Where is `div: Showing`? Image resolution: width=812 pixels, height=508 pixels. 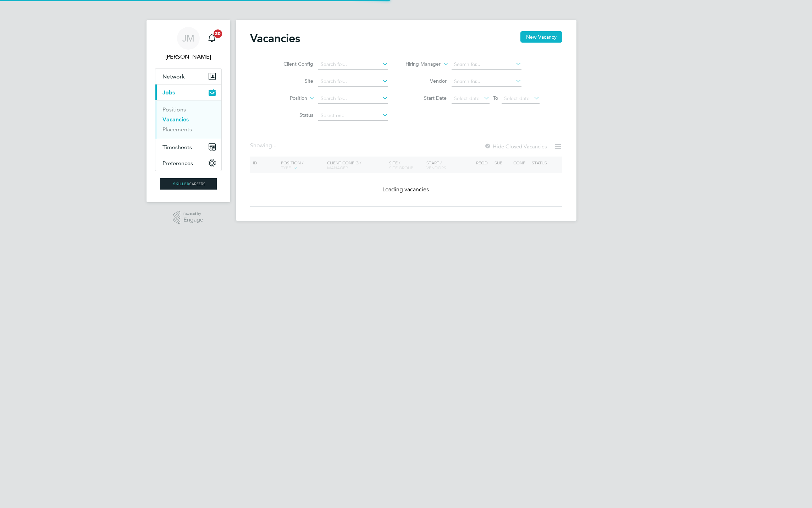
div: Showing is located at coordinates (264, 145).